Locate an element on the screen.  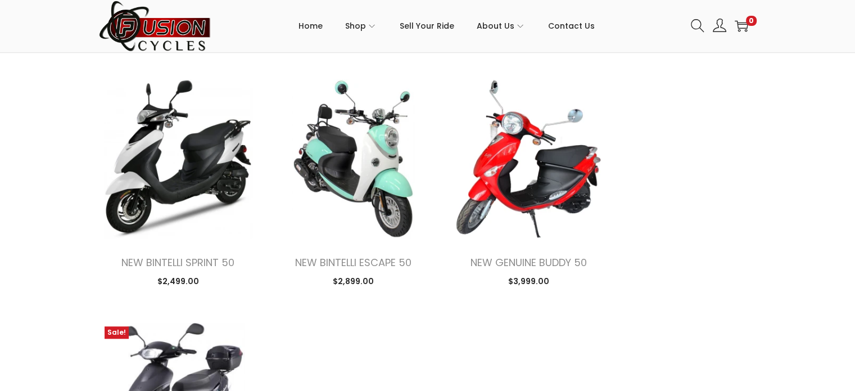
span: Home is located at coordinates (310, 26).